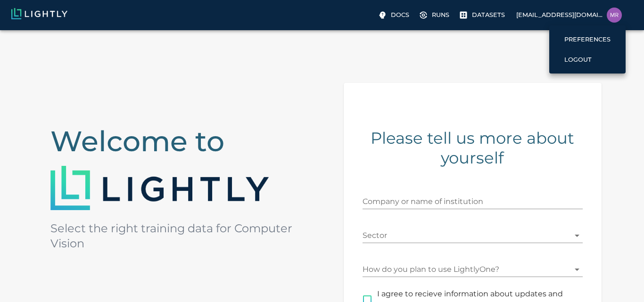 The width and height of the screenshot is (644, 302). Describe the element at coordinates (578, 59) in the screenshot. I see `p: Logout` at that location.